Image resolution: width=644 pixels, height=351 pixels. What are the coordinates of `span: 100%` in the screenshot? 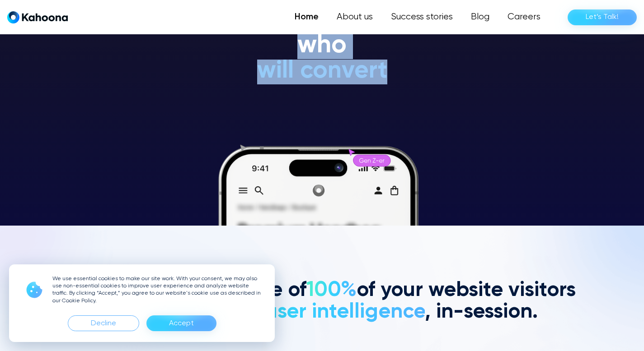 It's located at (331, 290).